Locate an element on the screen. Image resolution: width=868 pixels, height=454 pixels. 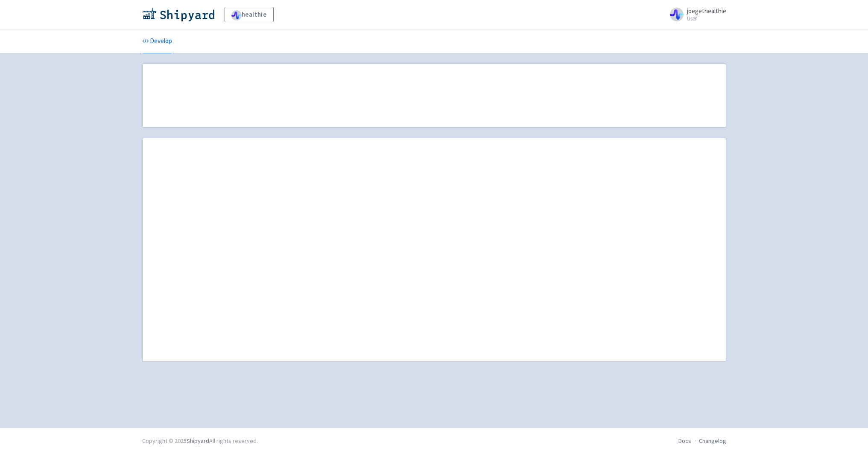
img: Shipyard logo is located at coordinates (178, 14).